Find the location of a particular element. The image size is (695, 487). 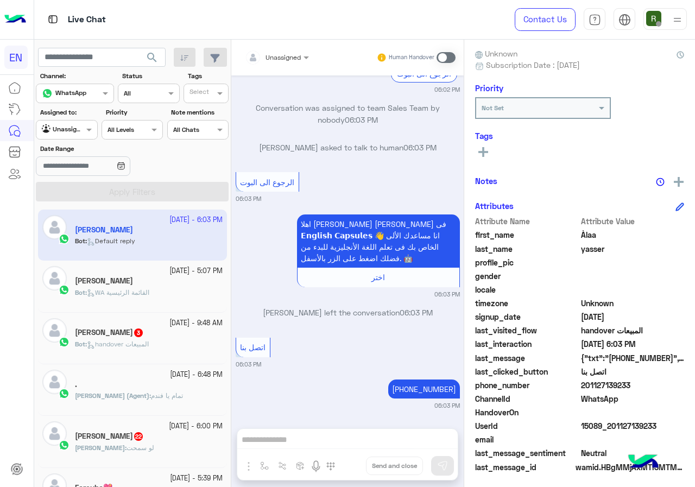

span: WA القائمة الرئيسية is located at coordinates (118, 292).